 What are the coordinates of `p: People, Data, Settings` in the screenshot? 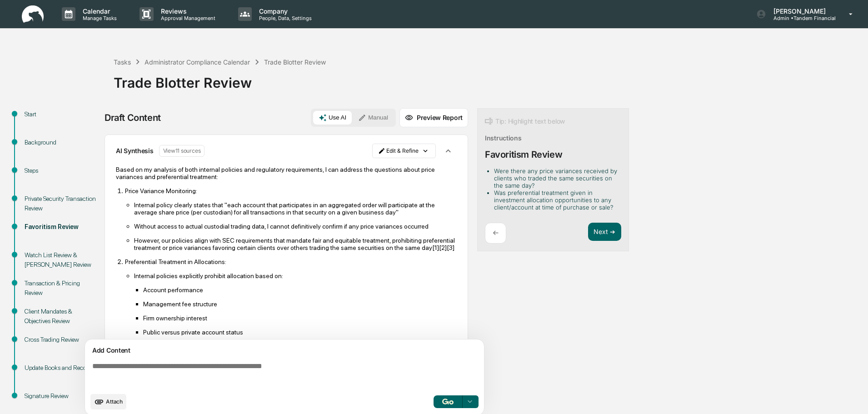 It's located at (284, 18).